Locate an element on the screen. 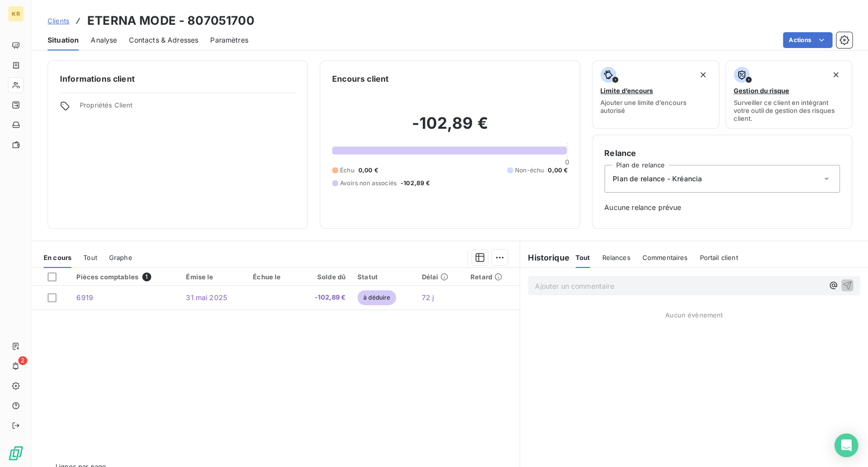  h6: Encours client is located at coordinates (361, 79).